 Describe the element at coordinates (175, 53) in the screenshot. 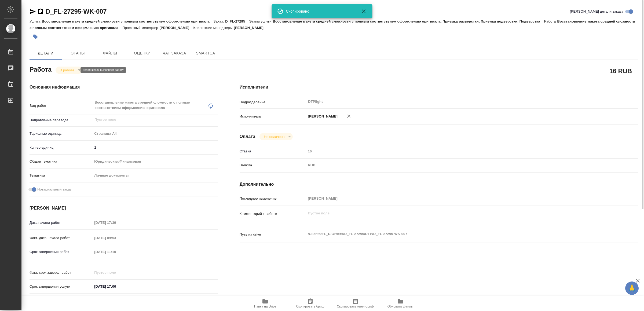

I see `span: Чат заказа` at that location.